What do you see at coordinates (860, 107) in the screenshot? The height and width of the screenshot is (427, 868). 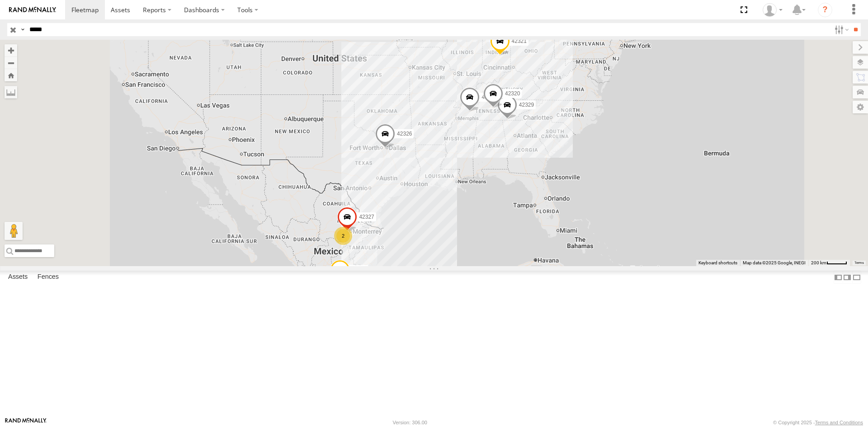 I see `label: Map Settings` at bounding box center [860, 107].